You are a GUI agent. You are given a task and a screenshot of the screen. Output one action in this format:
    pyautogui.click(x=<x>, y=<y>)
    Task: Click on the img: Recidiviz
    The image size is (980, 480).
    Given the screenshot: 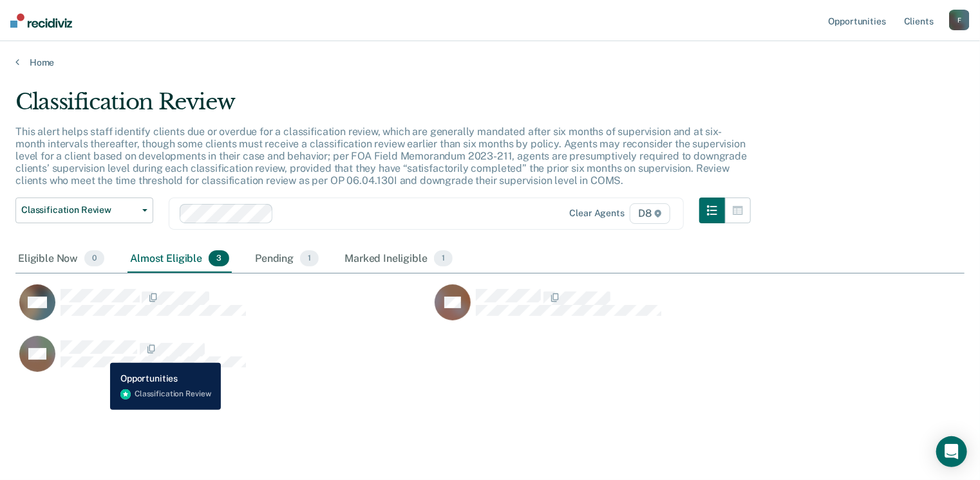 What is the action you would take?
    pyautogui.click(x=41, y=21)
    